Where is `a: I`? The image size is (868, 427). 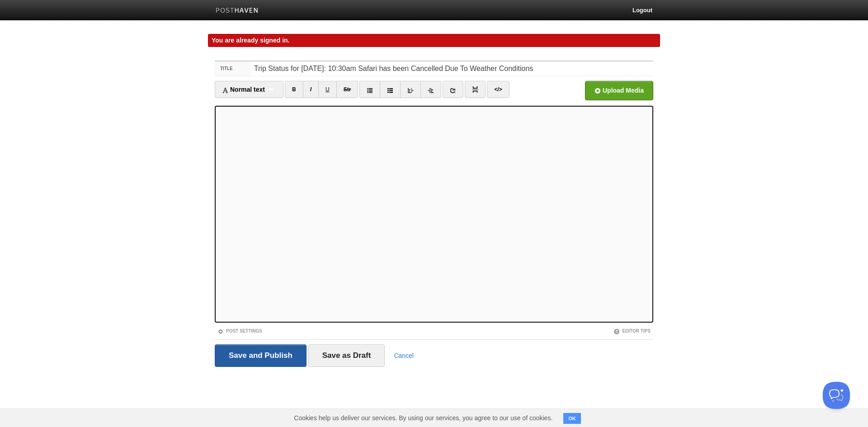 a: I is located at coordinates (311, 90).